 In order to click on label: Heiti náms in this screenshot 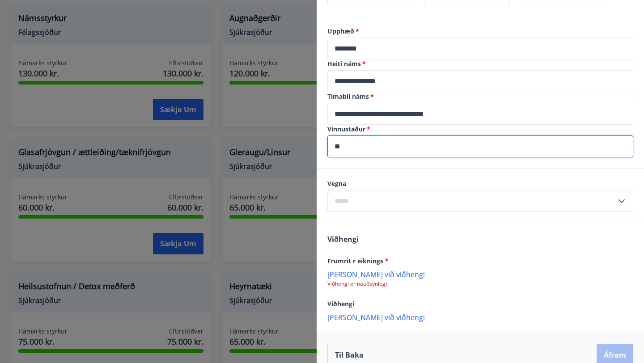, I will do `click(480, 64)`.